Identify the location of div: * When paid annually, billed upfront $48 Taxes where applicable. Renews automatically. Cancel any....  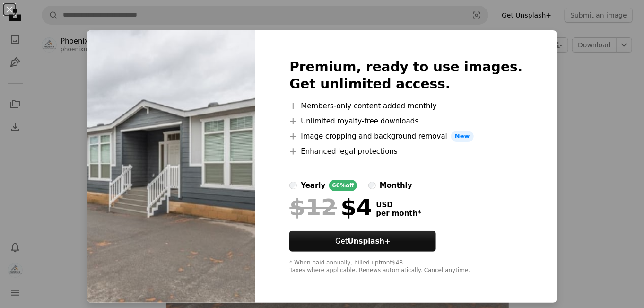
(406, 267).